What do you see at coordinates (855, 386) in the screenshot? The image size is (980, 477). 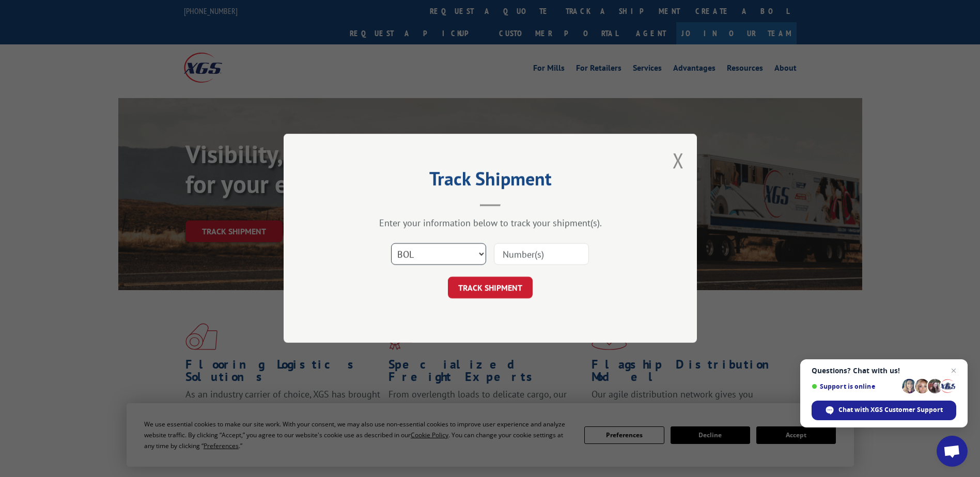 I see `span: Support is online` at bounding box center [855, 386].